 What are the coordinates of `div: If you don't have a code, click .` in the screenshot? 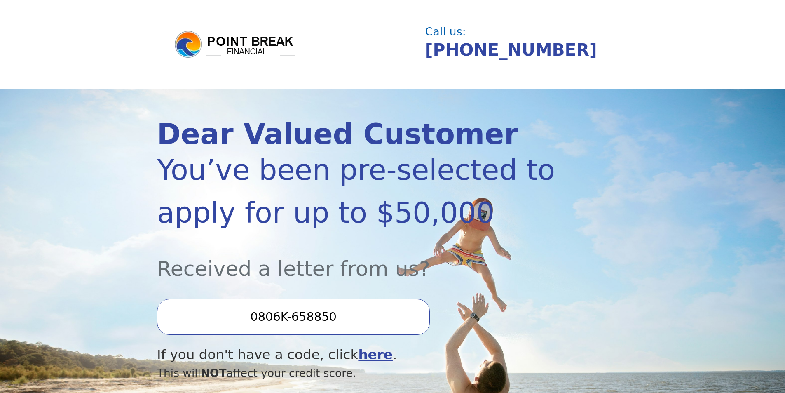 It's located at (357, 355).